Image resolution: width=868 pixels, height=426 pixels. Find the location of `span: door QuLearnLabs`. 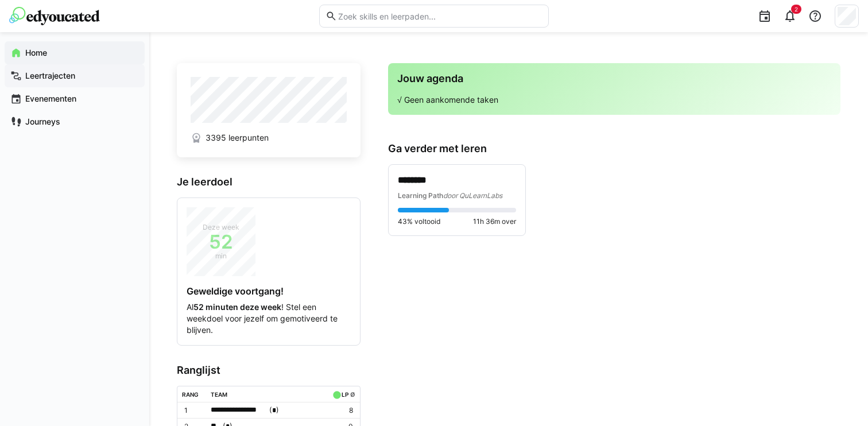

span: door QuLearnLabs is located at coordinates (473, 195).